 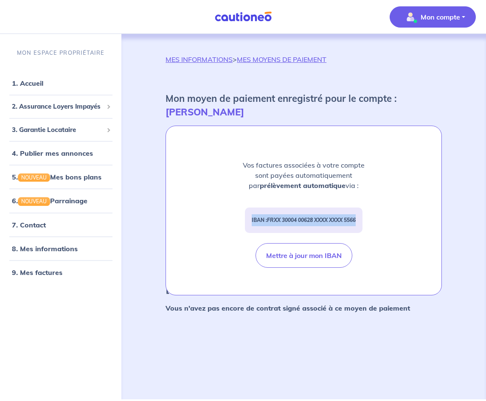 I want to click on p: Mon compte, so click(x=440, y=17).